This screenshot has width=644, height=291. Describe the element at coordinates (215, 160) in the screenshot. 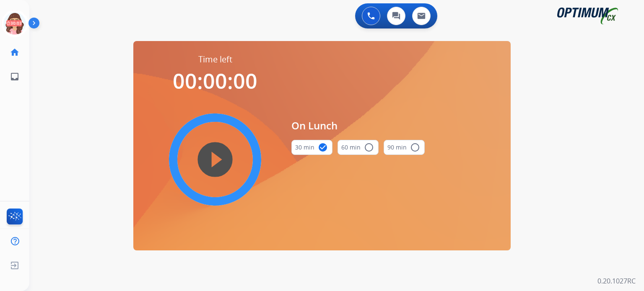

I see `mat-icon: play_circle_filled` at that location.